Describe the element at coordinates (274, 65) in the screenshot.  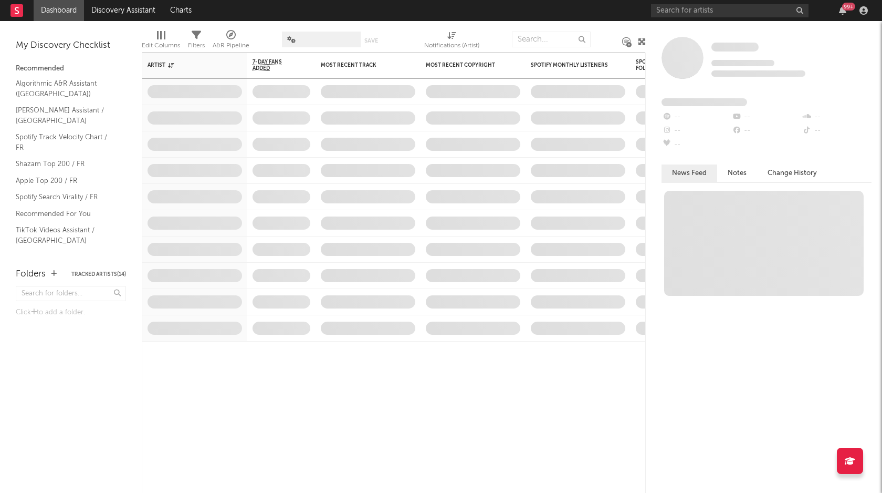
I see `span: 7-Day Fans Added` at that location.